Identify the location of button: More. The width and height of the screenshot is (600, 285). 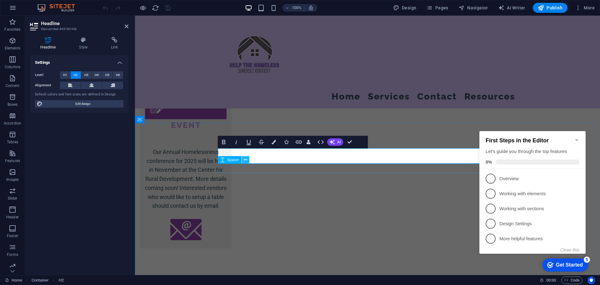
(585, 8).